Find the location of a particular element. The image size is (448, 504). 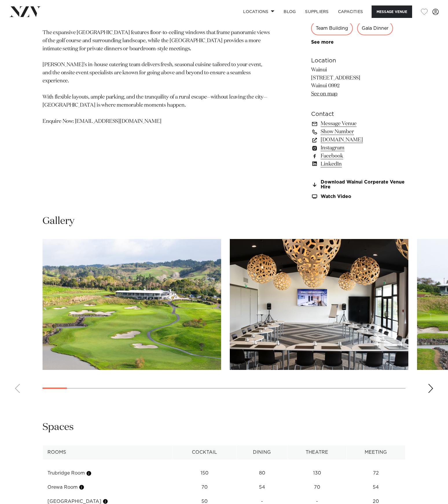

a: Facebook is located at coordinates (358, 156).